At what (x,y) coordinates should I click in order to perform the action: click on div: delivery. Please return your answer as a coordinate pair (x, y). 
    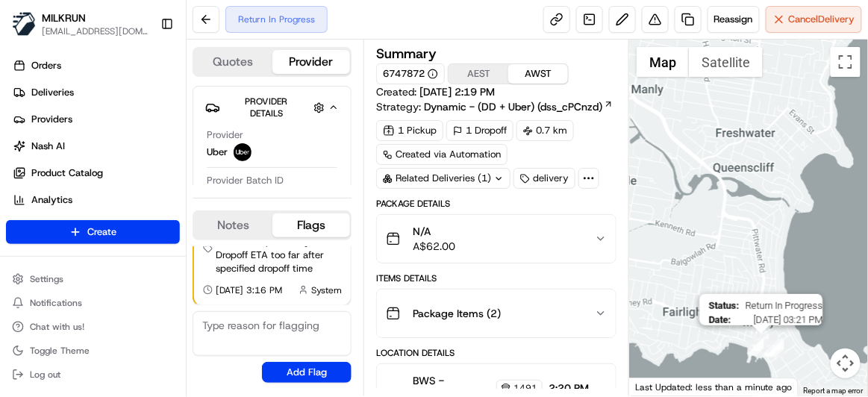
    Looking at the image, I should click on (544, 179).